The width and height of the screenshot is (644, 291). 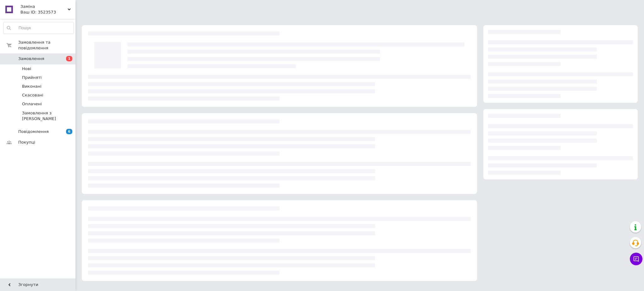 What do you see at coordinates (27, 143) in the screenshot?
I see `span: Покупці` at bounding box center [27, 143].